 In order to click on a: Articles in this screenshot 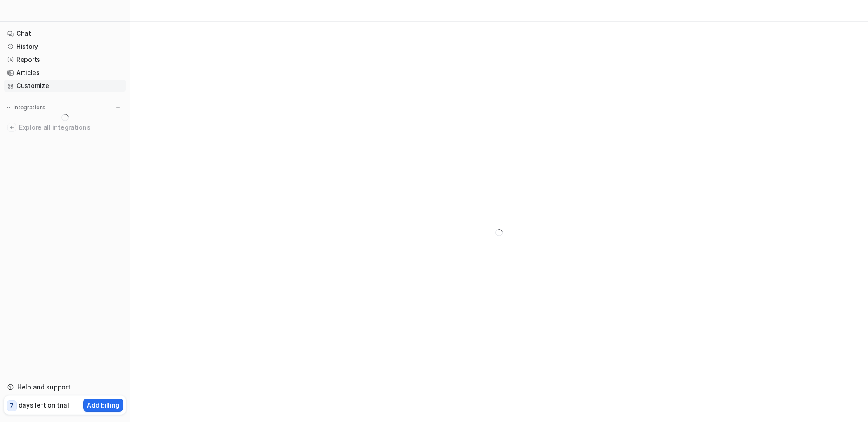, I will do `click(65, 73)`.